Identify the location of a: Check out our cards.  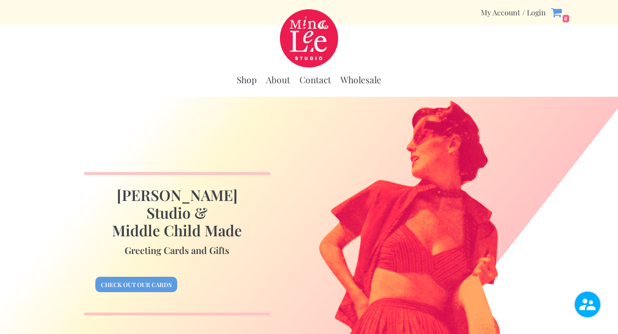
(136, 284).